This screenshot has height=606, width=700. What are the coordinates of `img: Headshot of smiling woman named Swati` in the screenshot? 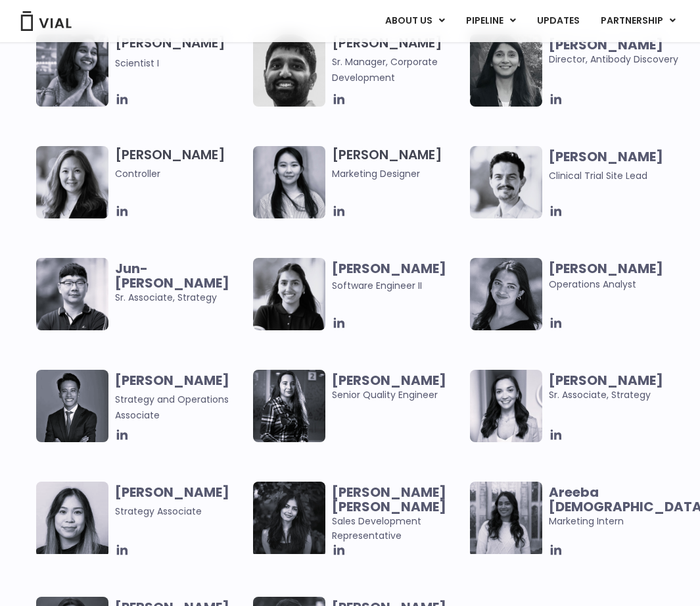 It's located at (506, 70).